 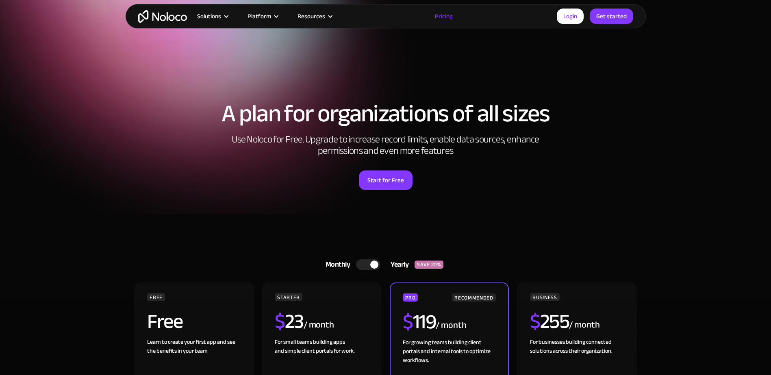 I want to click on div: FREE, so click(x=156, y=297).